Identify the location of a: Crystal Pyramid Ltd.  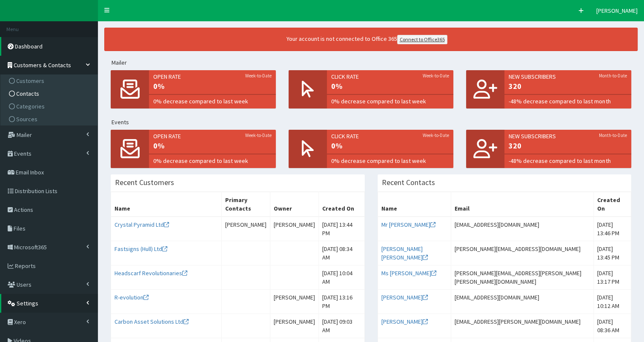
(142, 225).